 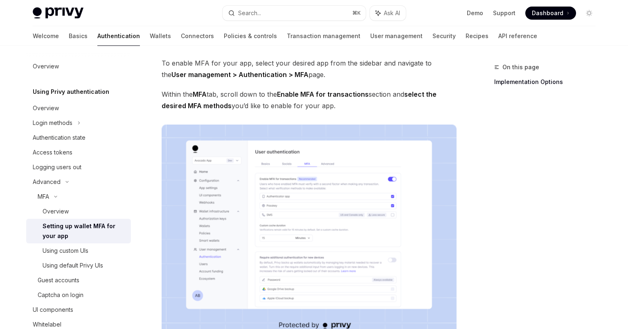 What do you see at coordinates (197, 36) in the screenshot?
I see `a: Connectors` at bounding box center [197, 36].